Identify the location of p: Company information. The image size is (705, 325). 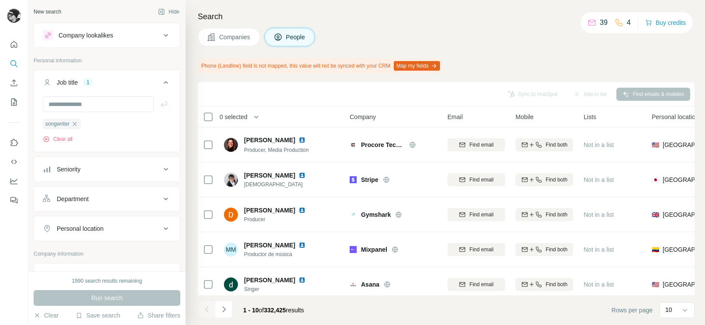
(107, 254).